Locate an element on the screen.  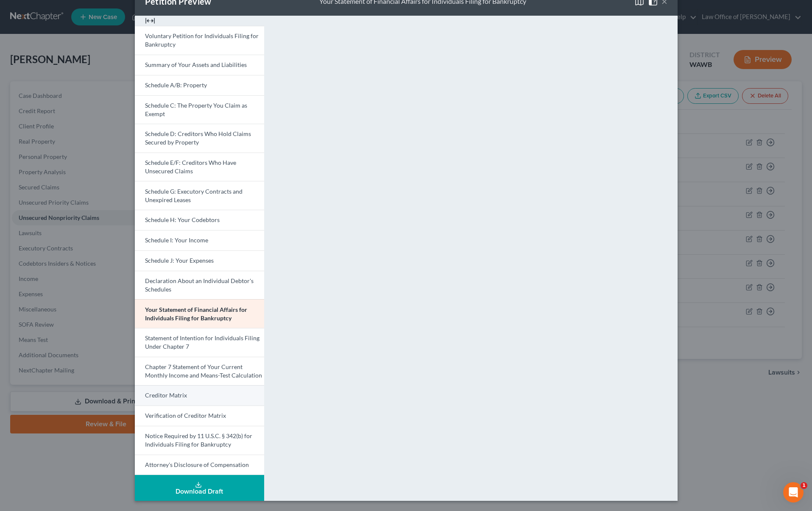
a: Schedule A/B: Property is located at coordinates (200, 85).